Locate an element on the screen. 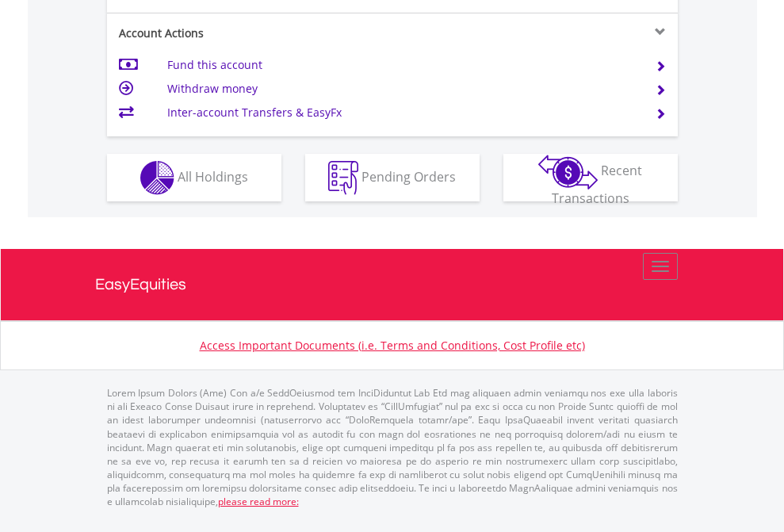 The width and height of the screenshot is (784, 532). img: holdings-wht.png is located at coordinates (157, 178).